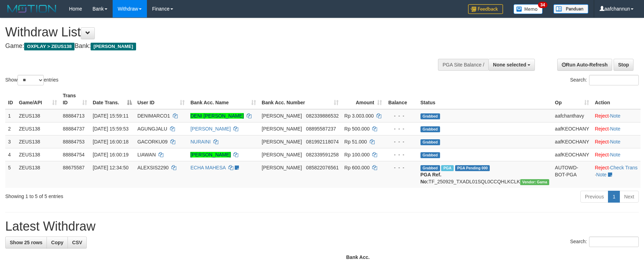  I want to click on span: DENIMARCO1, so click(154, 116).